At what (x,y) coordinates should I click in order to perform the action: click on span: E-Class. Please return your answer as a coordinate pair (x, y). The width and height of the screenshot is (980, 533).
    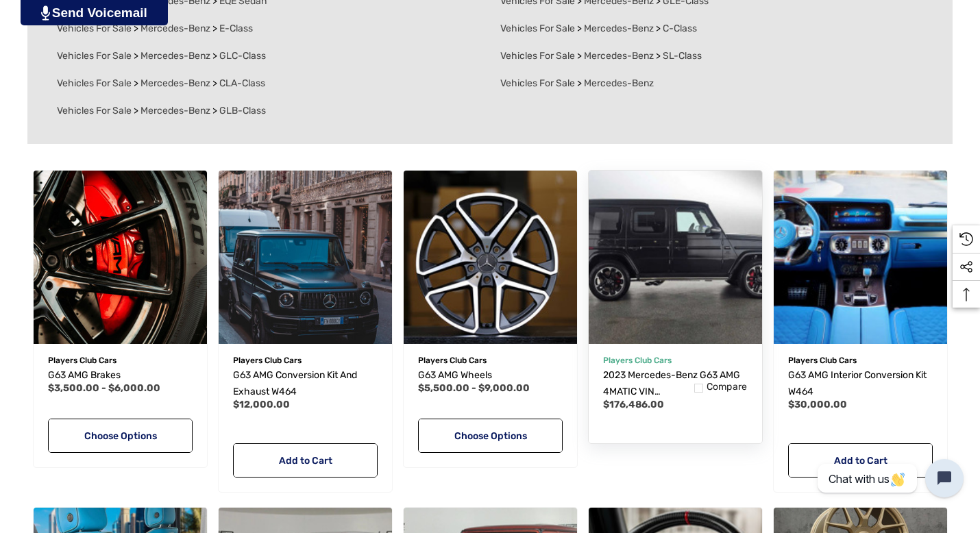
    Looking at the image, I should click on (236, 29).